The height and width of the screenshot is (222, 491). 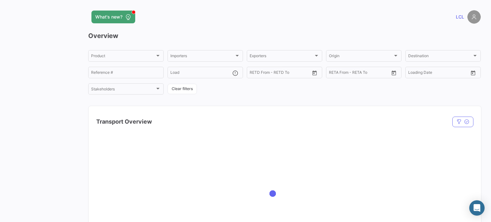 What do you see at coordinates (282, 57) in the screenshot?
I see `span: Exporters` at bounding box center [282, 57].